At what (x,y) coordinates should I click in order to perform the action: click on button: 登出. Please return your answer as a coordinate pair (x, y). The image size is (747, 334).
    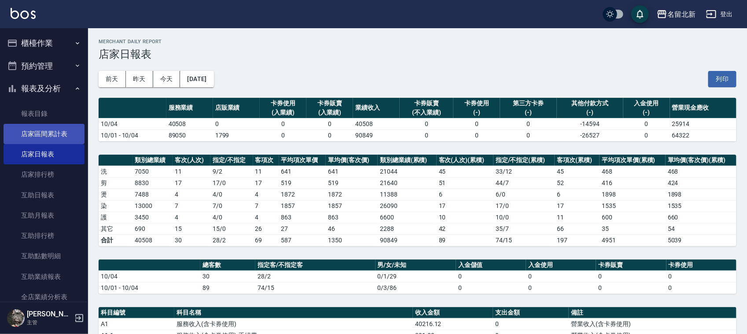
    Looking at the image, I should click on (719, 14).